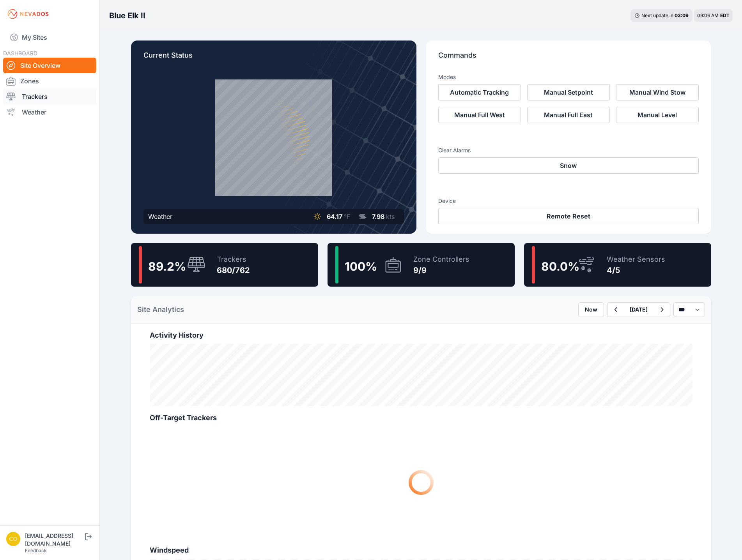 This screenshot has width=742, height=560. Describe the element at coordinates (347, 217) in the screenshot. I see `span: °F` at that location.